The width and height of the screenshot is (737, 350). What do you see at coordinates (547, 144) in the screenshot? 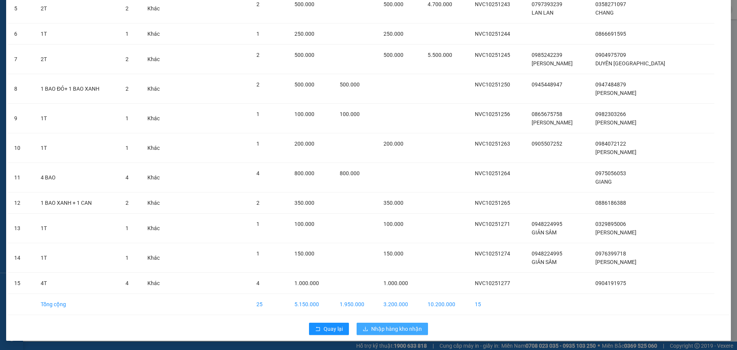
I see `span: 0905507252` at bounding box center [547, 144].